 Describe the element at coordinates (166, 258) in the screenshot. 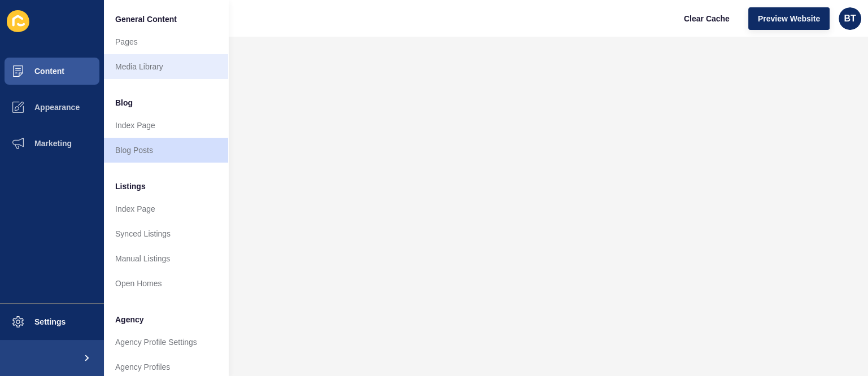

I see `a: Manual Listings` at that location.